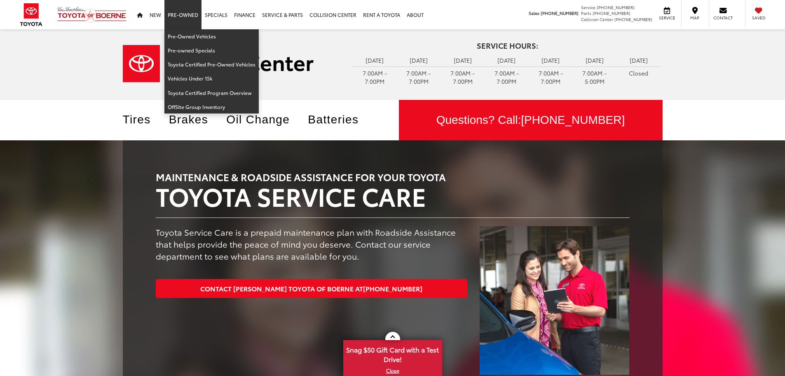 The image size is (785, 376). Describe the element at coordinates (508, 46) in the screenshot. I see `h4: Service Hours:` at that location.